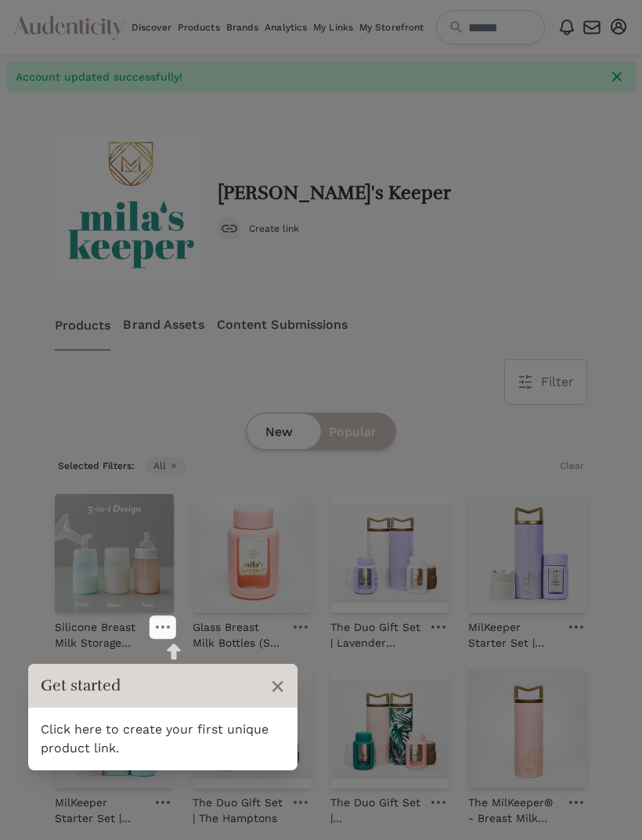 The height and width of the screenshot is (840, 642). What do you see at coordinates (558, 382) in the screenshot?
I see `span: Filter` at bounding box center [558, 382].